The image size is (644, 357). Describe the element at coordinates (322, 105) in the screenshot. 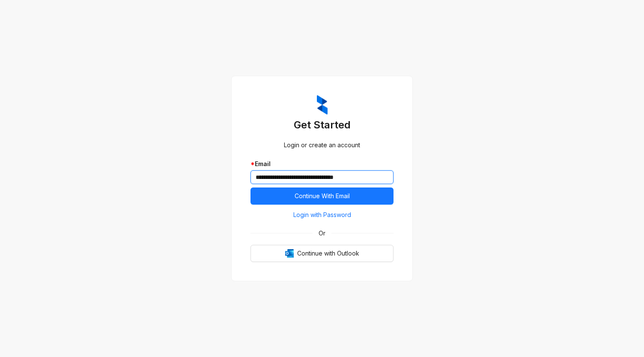

I see `img: ZumaIcon` at that location.